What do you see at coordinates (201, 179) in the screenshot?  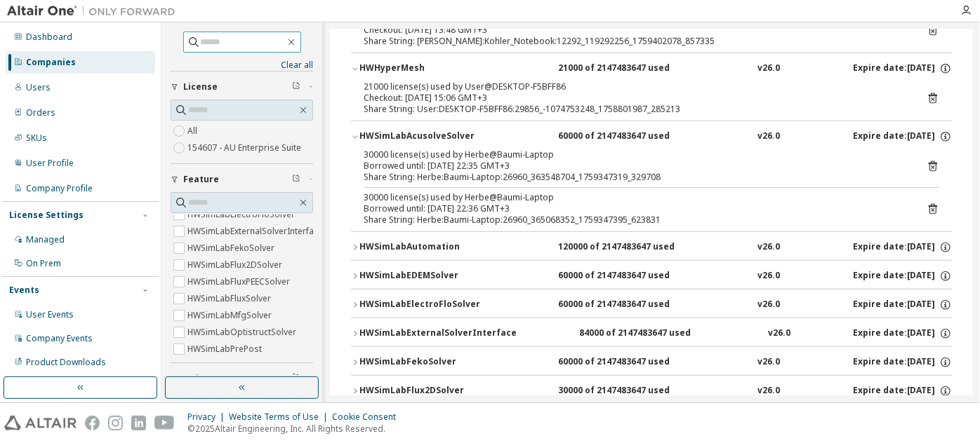 I see `span: Feature` at bounding box center [201, 179].